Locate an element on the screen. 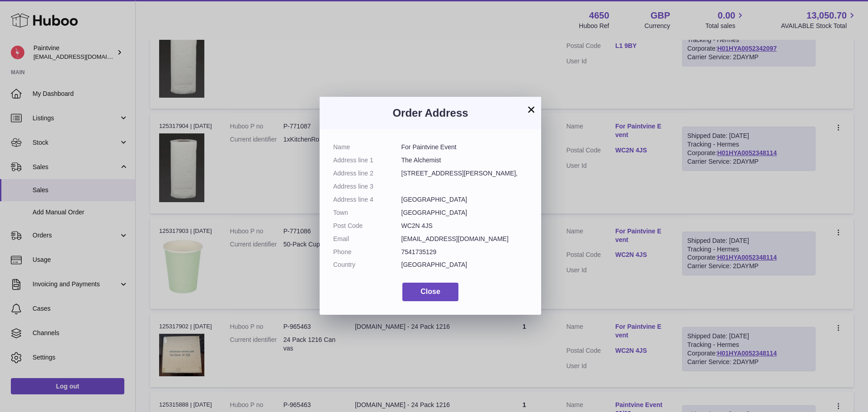 The width and height of the screenshot is (868, 412). dt: Address line 2 is located at coordinates (367, 173).